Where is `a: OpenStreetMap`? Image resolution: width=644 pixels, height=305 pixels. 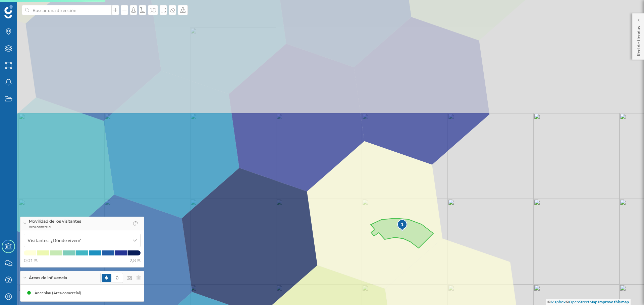 a: OpenStreetMap is located at coordinates (583, 302).